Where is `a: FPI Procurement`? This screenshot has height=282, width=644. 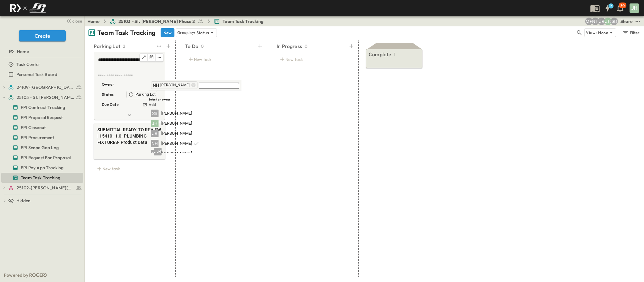
a: FPI Procurement is located at coordinates (41, 138).